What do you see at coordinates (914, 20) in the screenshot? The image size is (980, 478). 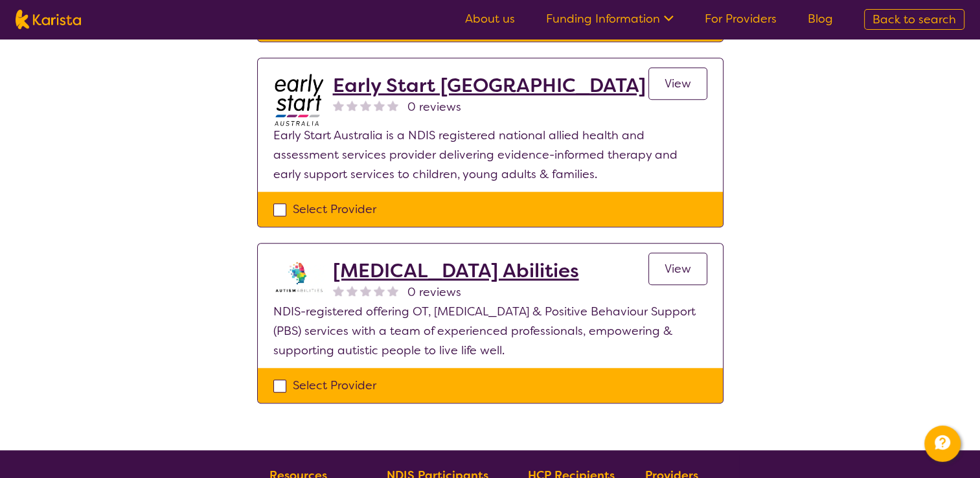 I see `a: Back to search` at bounding box center [914, 20].